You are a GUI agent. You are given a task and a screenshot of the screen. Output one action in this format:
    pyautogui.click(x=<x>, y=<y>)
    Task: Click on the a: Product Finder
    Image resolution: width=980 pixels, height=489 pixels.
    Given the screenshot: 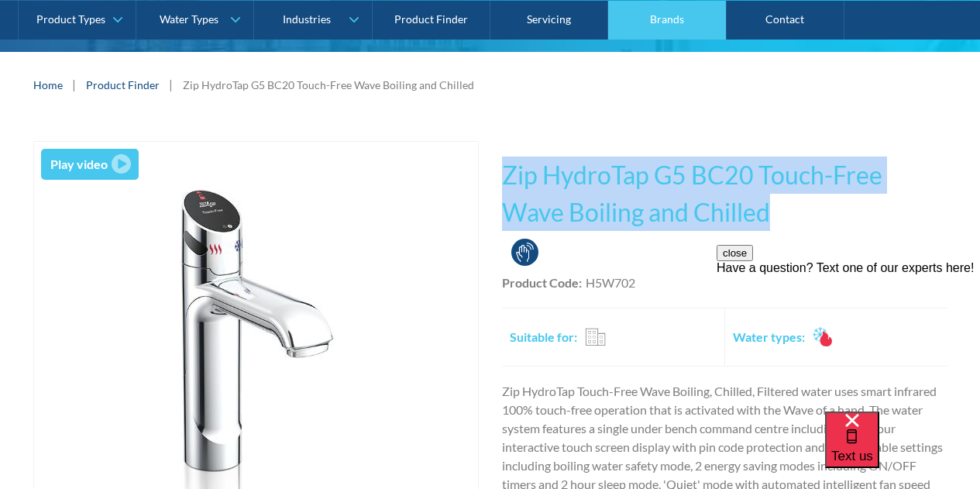 What is the action you would take?
    pyautogui.click(x=122, y=85)
    